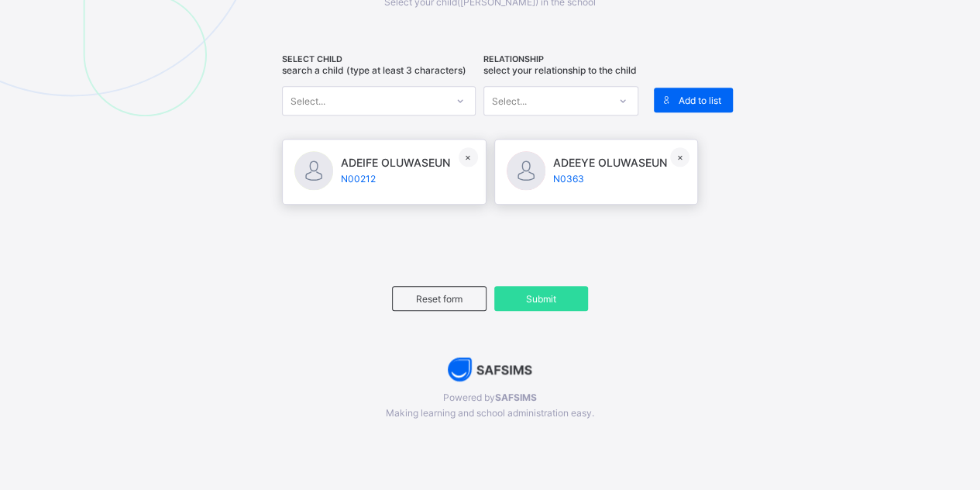  What do you see at coordinates (560, 69) in the screenshot?
I see `span: Select your relationship to the child` at bounding box center [560, 69].